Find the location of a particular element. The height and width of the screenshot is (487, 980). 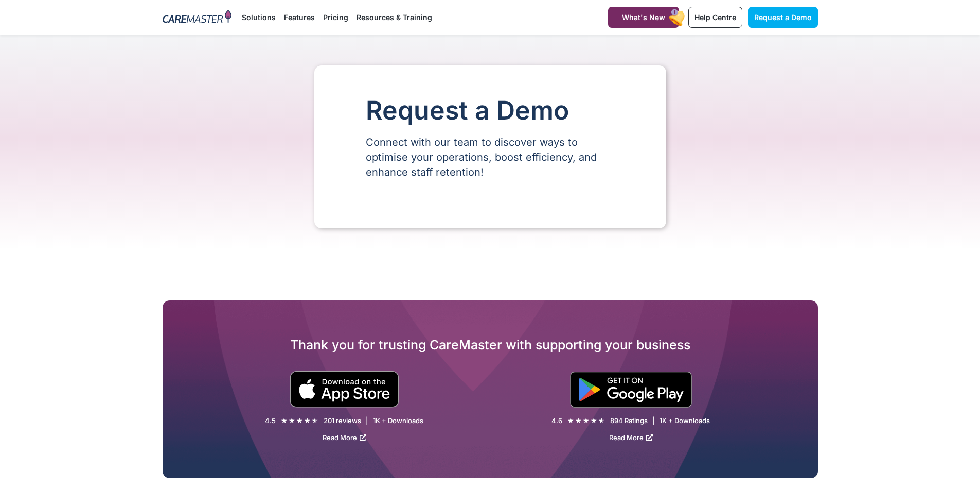

a: What's New is located at coordinates (644, 17).